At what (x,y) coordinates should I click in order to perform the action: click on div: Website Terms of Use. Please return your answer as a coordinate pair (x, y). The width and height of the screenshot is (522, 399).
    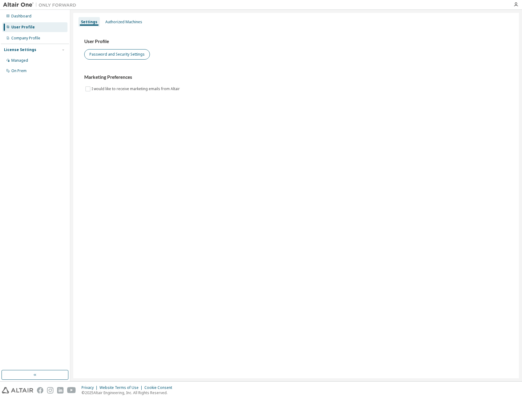
    Looking at the image, I should click on (122, 388).